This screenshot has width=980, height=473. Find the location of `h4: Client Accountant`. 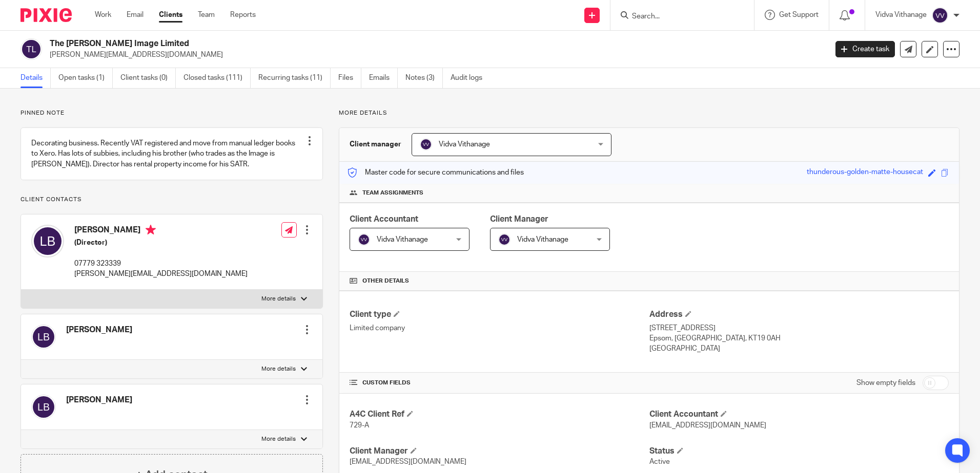

h4: Client Accountant is located at coordinates (799, 415).